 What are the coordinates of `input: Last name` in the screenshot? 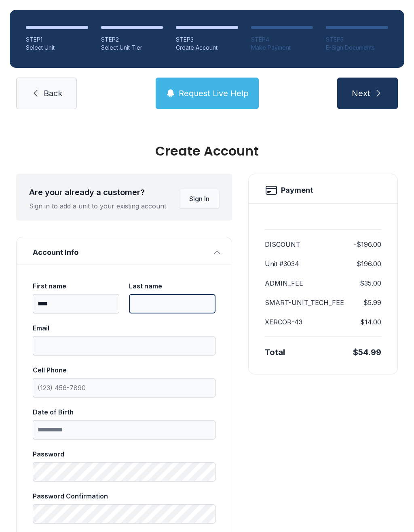 It's located at (172, 304).